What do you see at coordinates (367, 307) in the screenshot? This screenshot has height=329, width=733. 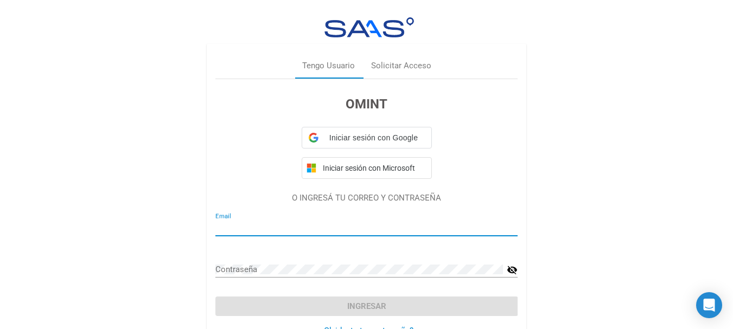 I see `span: Ingresar` at bounding box center [367, 307].